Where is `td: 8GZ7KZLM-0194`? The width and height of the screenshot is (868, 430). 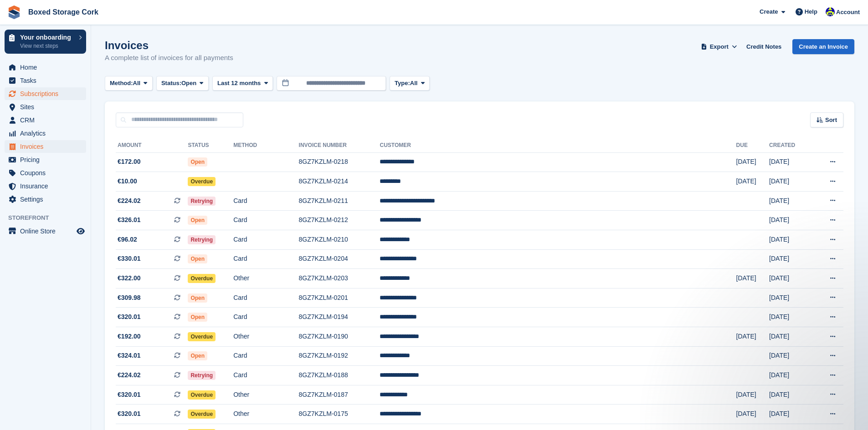 td: 8GZ7KZLM-0194 is located at coordinates (340, 317).